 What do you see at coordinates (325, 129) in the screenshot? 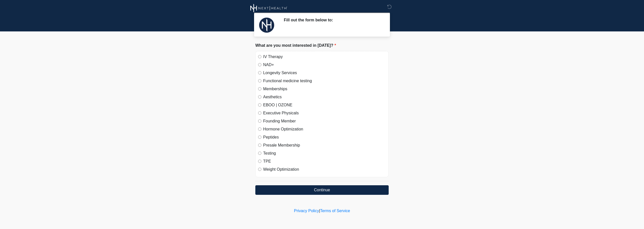
I see `label: Hormone Optimization` at bounding box center [325, 129].